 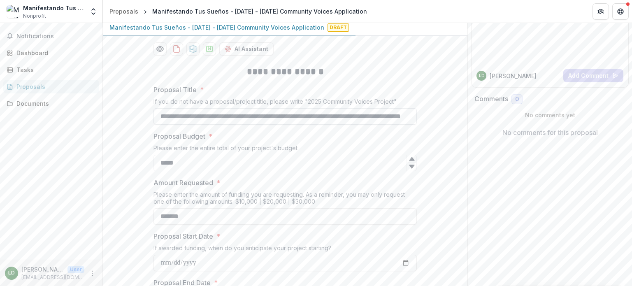 What do you see at coordinates (51, 70) in the screenshot?
I see `a: Tasks` at bounding box center [51, 70].